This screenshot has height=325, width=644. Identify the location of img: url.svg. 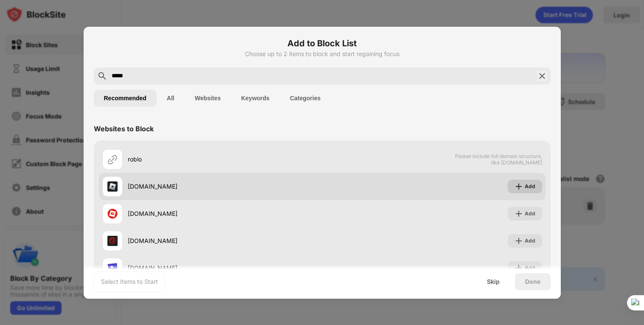
(112, 159).